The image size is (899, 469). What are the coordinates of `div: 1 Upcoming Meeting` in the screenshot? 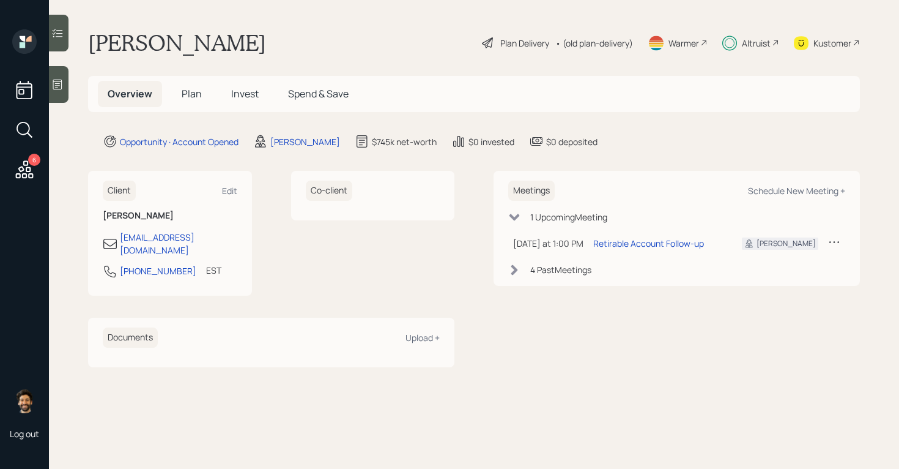 It's located at (569, 217).